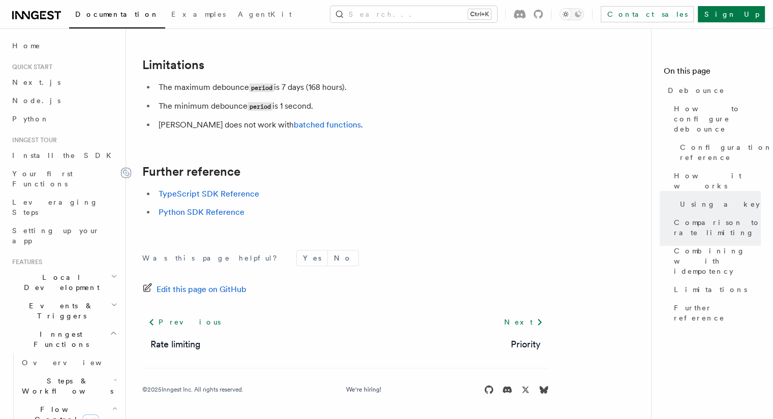 The height and width of the screenshot is (419, 773). Describe the element at coordinates (717, 181) in the screenshot. I see `span: How it works` at that location.